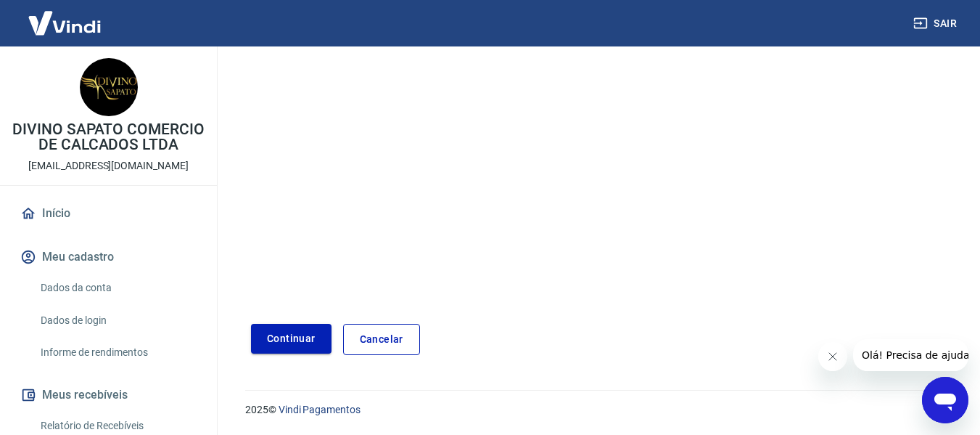 This screenshot has width=980, height=435. What do you see at coordinates (108, 395) in the screenshot?
I see `button: Meus recebíveis` at bounding box center [108, 395].